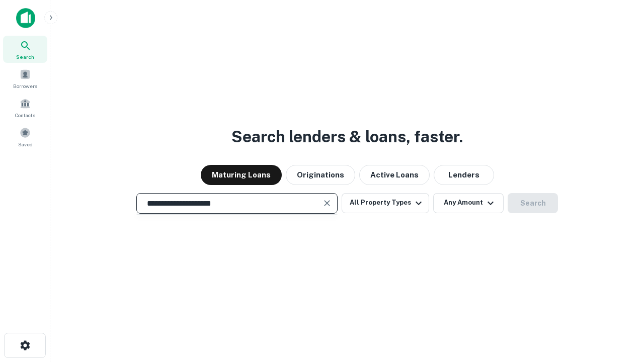 The image size is (644, 362). I want to click on div: Contacts, so click(25, 107).